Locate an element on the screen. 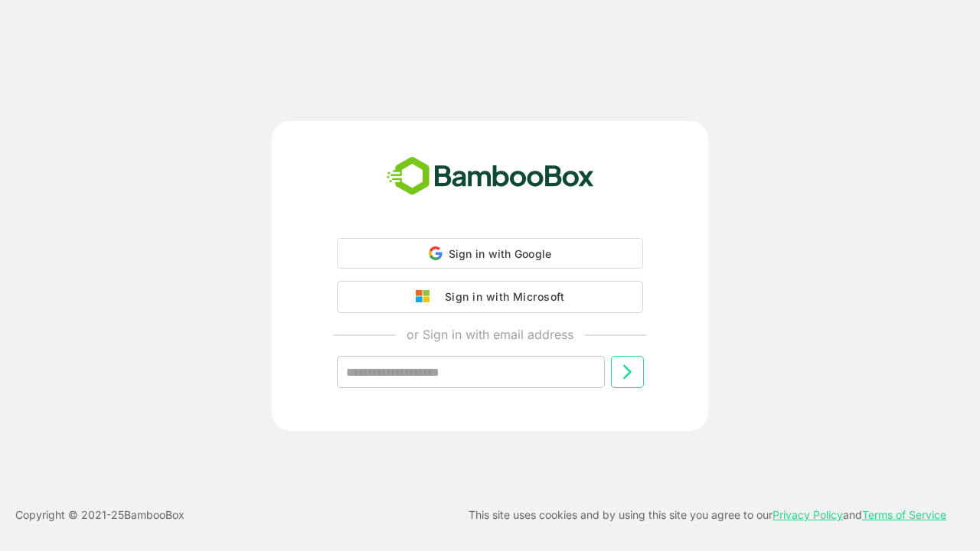 The image size is (980, 551). p: This site uses cookies and by using this site you agree to our and is located at coordinates (708, 515).